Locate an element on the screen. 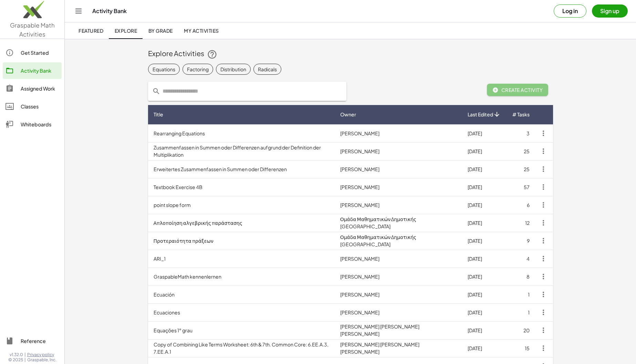 The width and height of the screenshot is (636, 364). div: Activity Bank is located at coordinates (39, 70).